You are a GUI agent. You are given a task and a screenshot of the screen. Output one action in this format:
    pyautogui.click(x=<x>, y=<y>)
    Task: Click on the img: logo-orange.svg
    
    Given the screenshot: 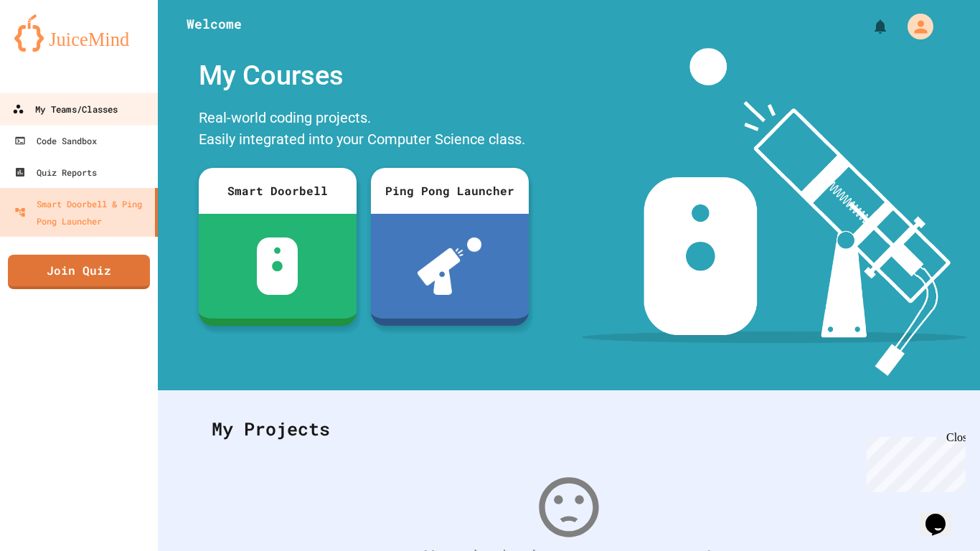 What is the action you would take?
    pyautogui.click(x=79, y=33)
    